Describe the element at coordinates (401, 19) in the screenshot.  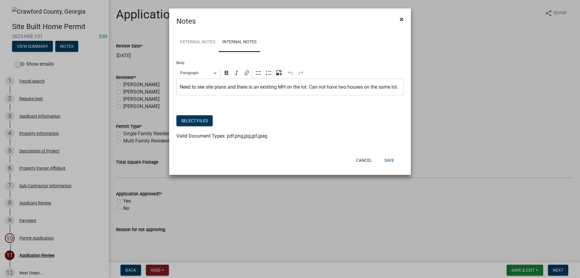
I see `button: Close` at that location.